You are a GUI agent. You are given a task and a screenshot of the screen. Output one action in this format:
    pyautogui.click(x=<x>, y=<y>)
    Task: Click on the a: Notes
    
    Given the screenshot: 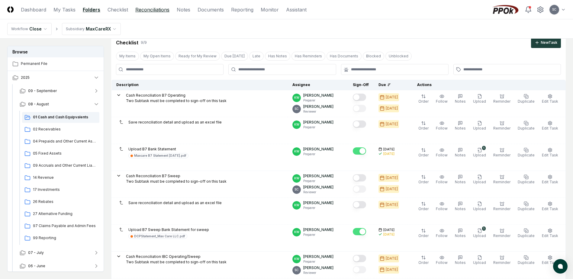 What is the action you would take?
    pyautogui.click(x=183, y=10)
    